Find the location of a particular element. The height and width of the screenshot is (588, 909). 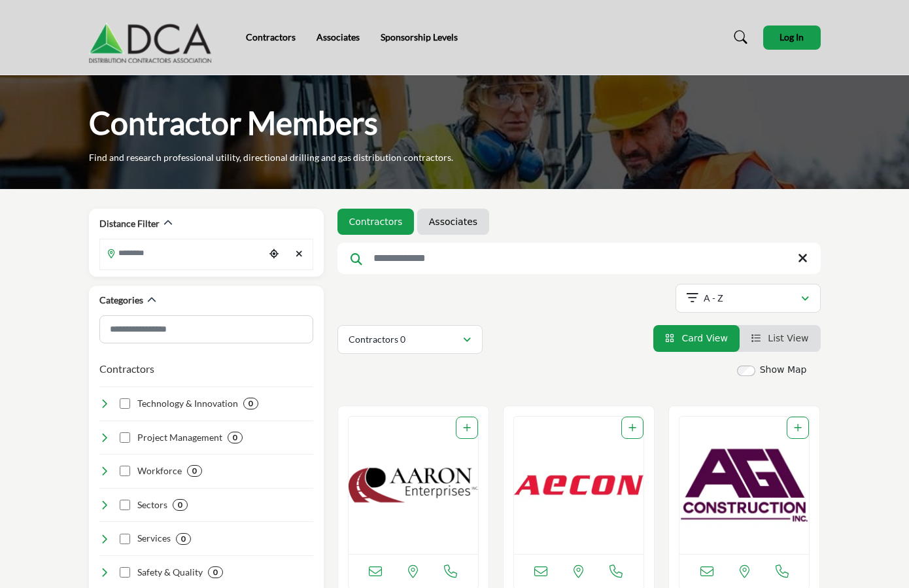

h4: Technology & Innovation: Leveraging cutting-edge tools, systems, and processes to optimize effici... is located at coordinates (188, 403).